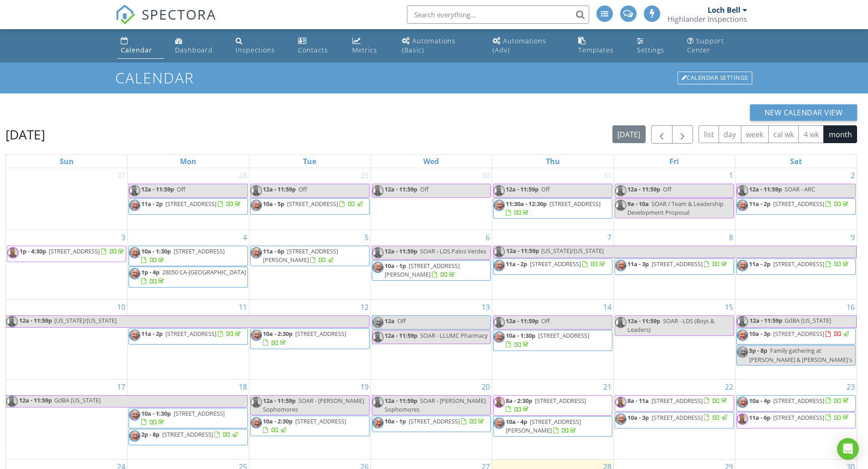 The image size is (868, 469). What do you see at coordinates (758, 351) in the screenshot?
I see `span: 5p - 8p` at bounding box center [758, 351].